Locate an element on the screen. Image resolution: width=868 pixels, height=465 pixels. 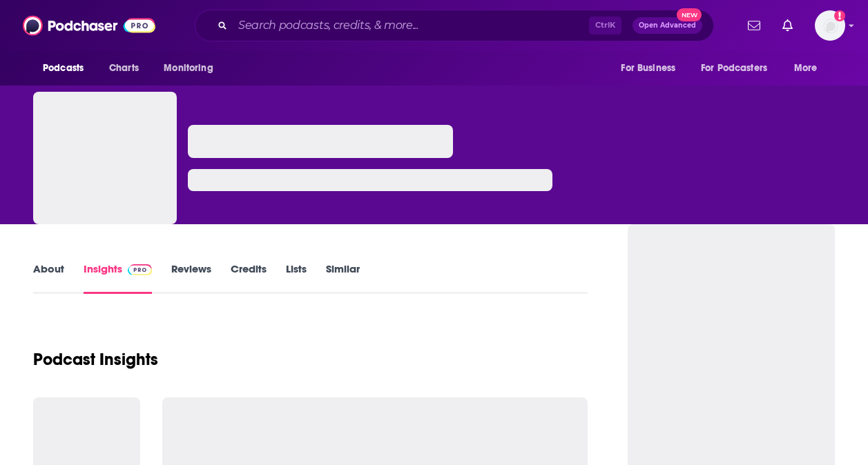
a: Charts is located at coordinates (124, 68).